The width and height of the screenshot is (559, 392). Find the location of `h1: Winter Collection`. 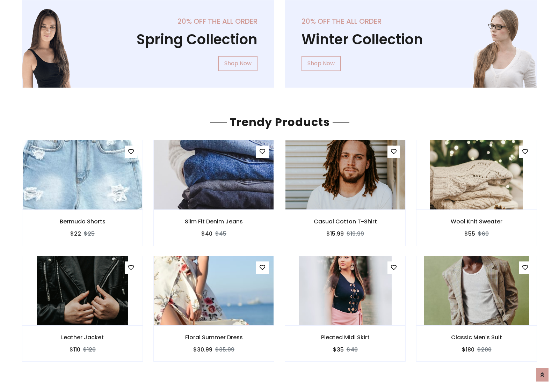

h1: Winter Collection is located at coordinates (411, 39).